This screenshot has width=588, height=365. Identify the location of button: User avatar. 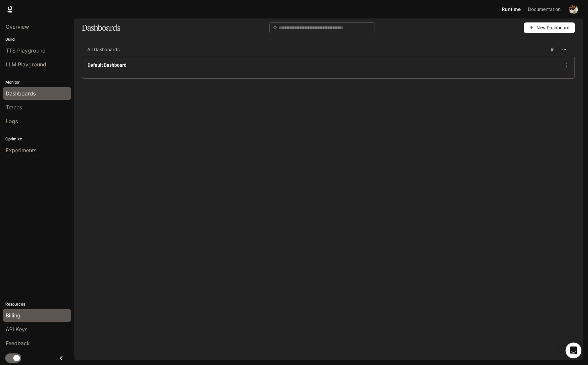
(574, 9).